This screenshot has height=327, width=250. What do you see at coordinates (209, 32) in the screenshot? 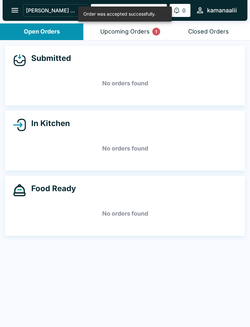
I see `div: Closed Orders` at bounding box center [209, 32].